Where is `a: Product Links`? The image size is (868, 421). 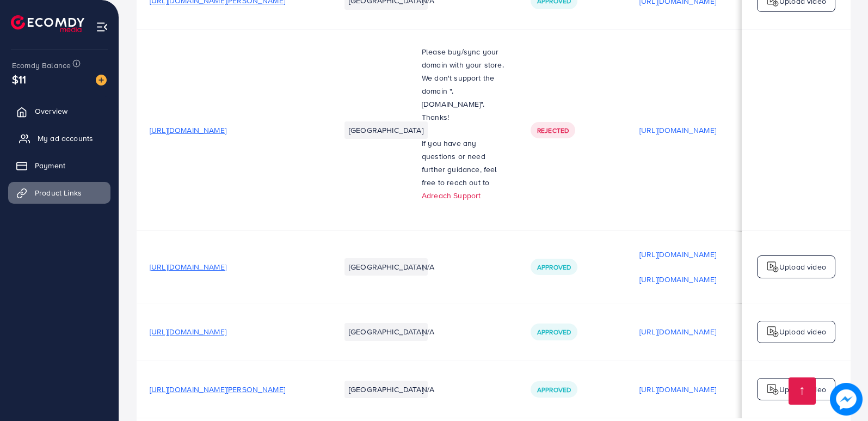
a: Product Links is located at coordinates (59, 193).